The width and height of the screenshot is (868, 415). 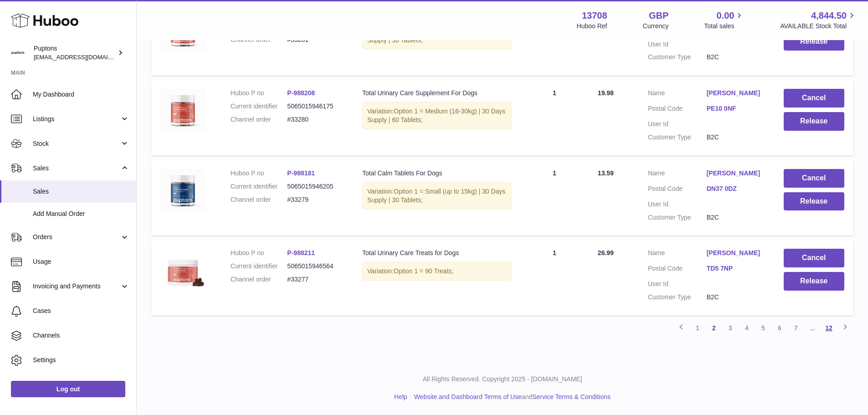 I want to click on a: 0.00 Total sales, so click(x=724, y=20).